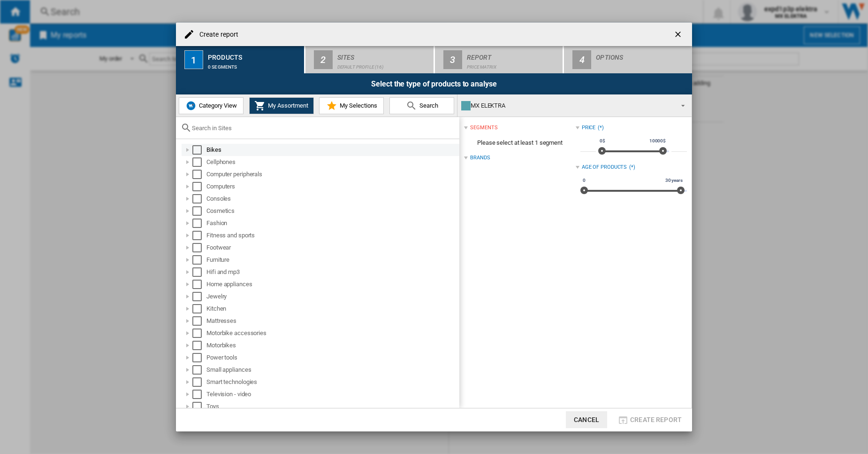 Image resolution: width=868 pixels, height=454 pixels. What do you see at coordinates (332, 272) in the screenshot?
I see `div: Hifi and mp3` at bounding box center [332, 272].